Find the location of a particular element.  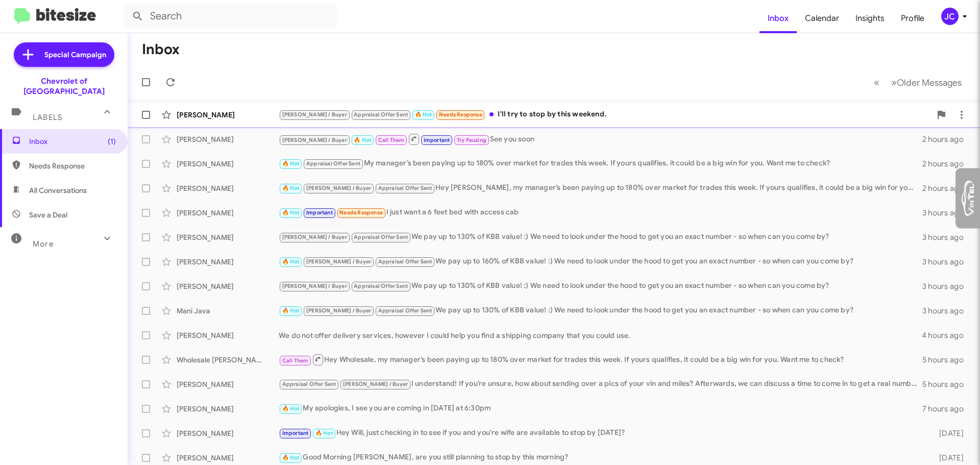

nav: Page navigation example is located at coordinates (918, 82).